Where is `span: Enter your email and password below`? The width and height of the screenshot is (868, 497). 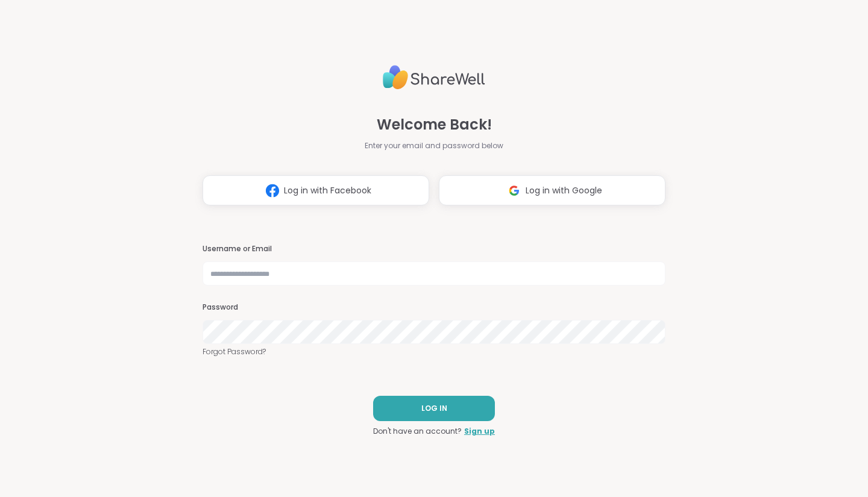 span: Enter your email and password below is located at coordinates (434, 146).